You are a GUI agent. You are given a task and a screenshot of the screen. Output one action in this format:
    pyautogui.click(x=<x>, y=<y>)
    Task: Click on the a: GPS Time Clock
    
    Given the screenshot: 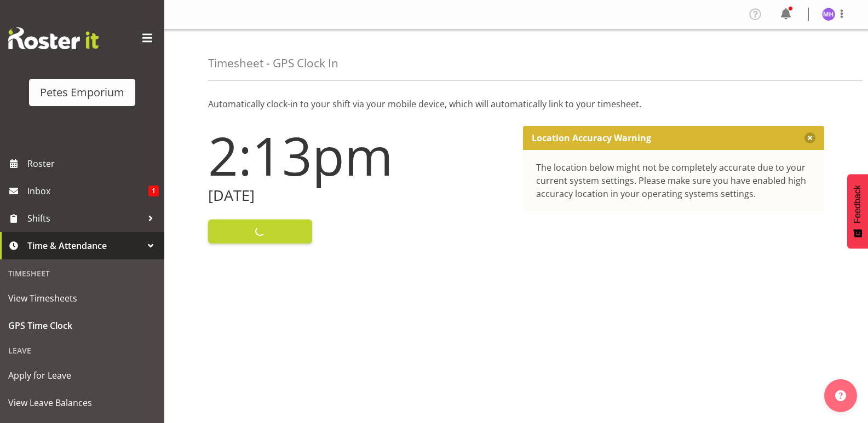 What is the action you would take?
    pyautogui.click(x=82, y=326)
    